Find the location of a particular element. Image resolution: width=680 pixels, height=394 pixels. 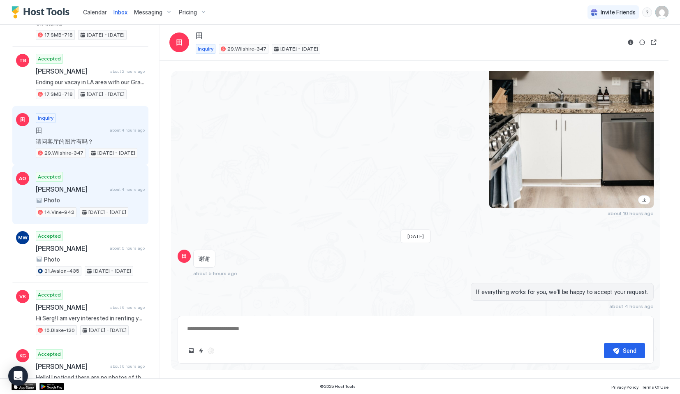

div: Google Play Store is located at coordinates (52, 387).